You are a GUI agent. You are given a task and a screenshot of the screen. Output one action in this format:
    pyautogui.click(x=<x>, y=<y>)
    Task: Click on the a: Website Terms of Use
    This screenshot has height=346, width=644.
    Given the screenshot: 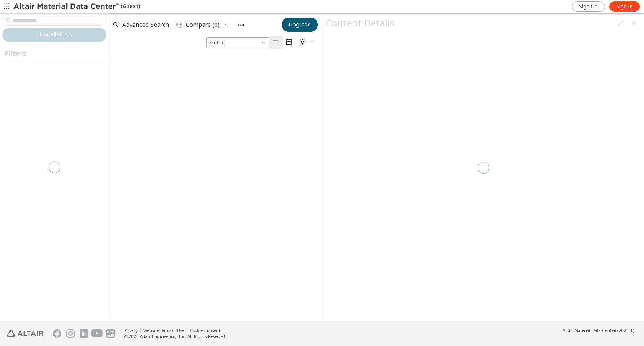 What is the action you would take?
    pyautogui.click(x=163, y=330)
    